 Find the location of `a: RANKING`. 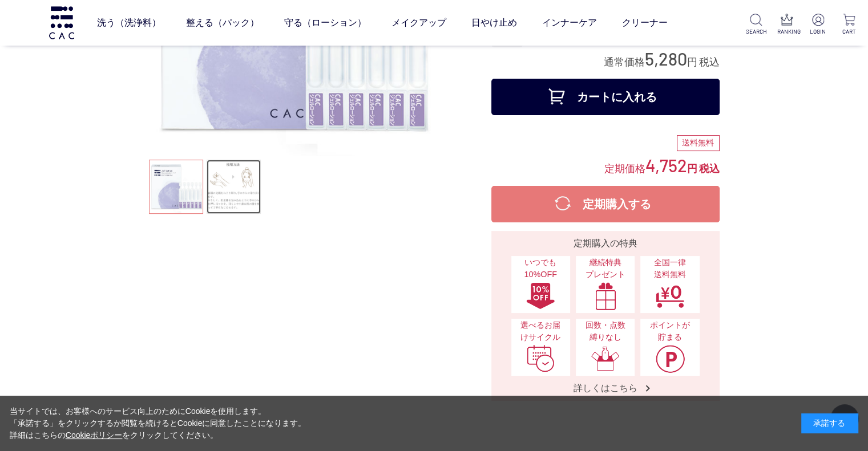

a: RANKING is located at coordinates (788, 24).